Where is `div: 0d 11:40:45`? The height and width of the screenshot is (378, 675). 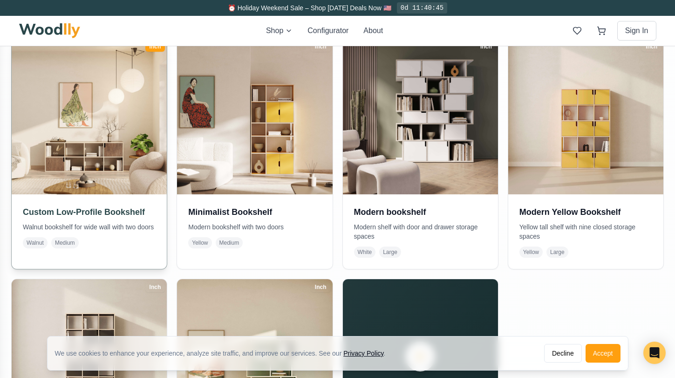 div: 0d 11:40:45 is located at coordinates (422, 8).